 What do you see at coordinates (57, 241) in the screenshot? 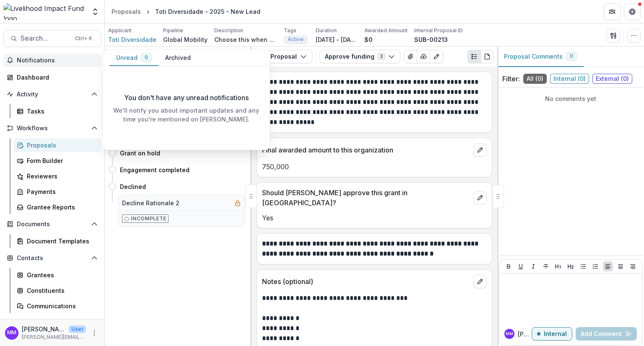
I see `a: Document Templates` at bounding box center [57, 241].